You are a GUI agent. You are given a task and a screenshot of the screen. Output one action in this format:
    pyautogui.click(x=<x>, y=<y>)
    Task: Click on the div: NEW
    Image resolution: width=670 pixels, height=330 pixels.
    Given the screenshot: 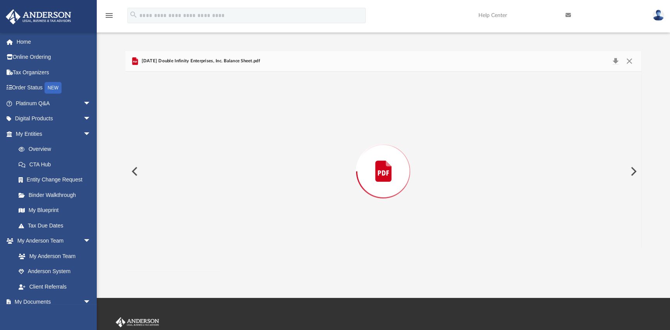 What is the action you would take?
    pyautogui.click(x=53, y=88)
    